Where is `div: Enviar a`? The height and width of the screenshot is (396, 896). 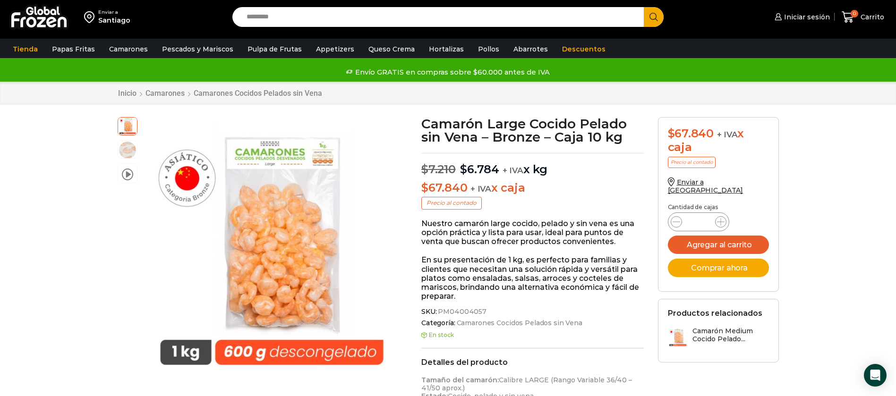 div: Enviar a is located at coordinates (114, 12).